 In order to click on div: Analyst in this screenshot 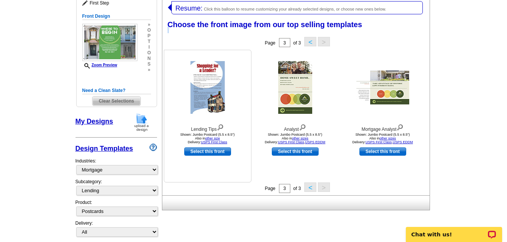, I will do `click(295, 128)`.